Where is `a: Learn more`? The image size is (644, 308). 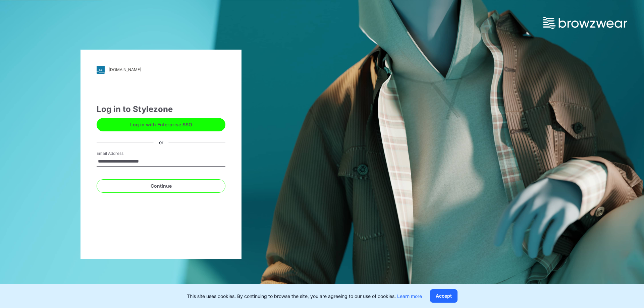 a: Learn more is located at coordinates (409, 296).